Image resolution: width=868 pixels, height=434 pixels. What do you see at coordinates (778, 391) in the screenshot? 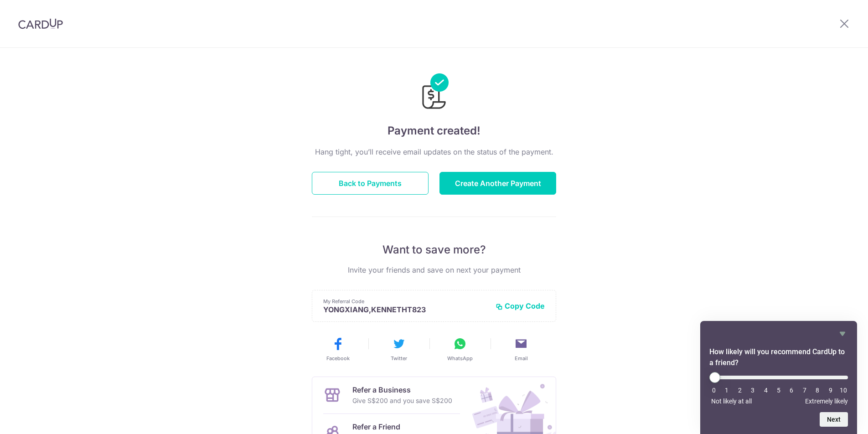
I see `li: 5` at bounding box center [778, 391].